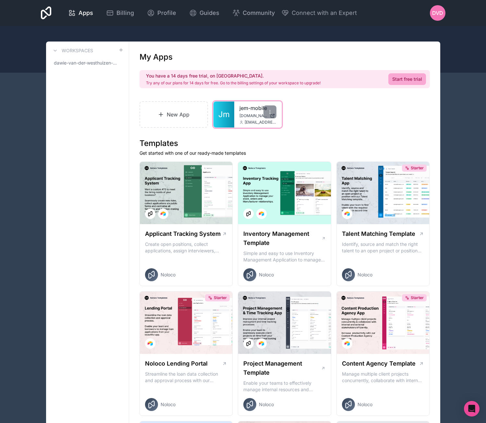  I want to click on p: Enable your teams to effectively manage internal resources and execute client projects on time., so click(284, 386).